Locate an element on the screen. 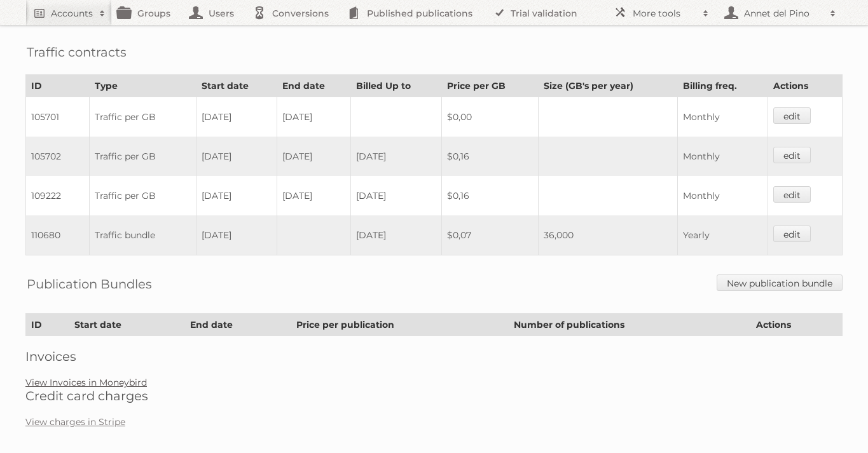 The image size is (868, 453). th: Price per GB is located at coordinates (490, 86).